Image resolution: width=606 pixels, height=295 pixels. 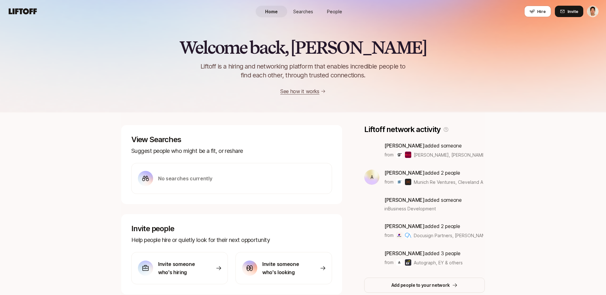 I want to click on p: A, so click(x=372, y=177).